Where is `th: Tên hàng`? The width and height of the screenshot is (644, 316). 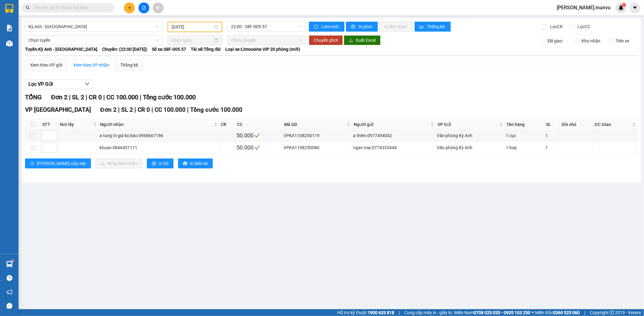
th: Tên hàng is located at coordinates (525, 124).